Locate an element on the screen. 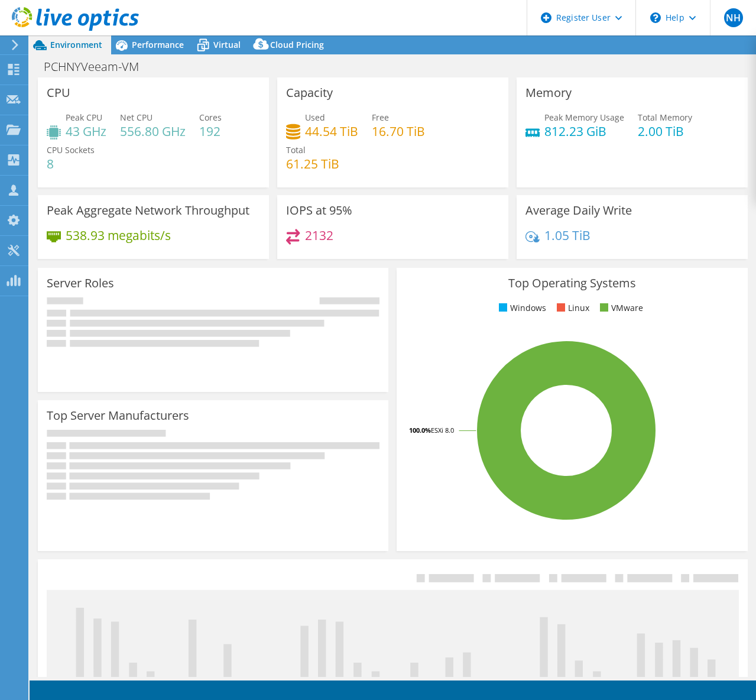 Image resolution: width=756 pixels, height=700 pixels. h3: CPU is located at coordinates (59, 93).